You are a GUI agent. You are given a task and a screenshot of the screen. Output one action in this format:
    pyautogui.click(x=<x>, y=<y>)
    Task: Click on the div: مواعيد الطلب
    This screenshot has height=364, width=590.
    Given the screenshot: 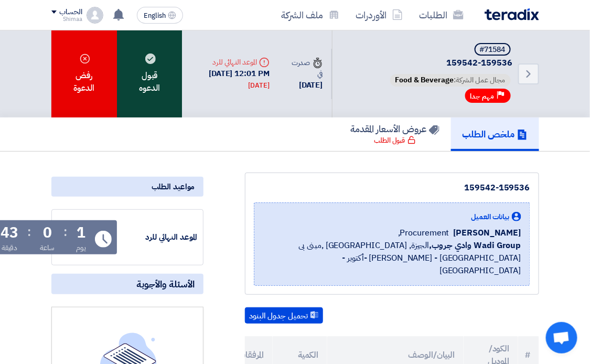 What is the action you would take?
    pyautogui.click(x=127, y=187)
    